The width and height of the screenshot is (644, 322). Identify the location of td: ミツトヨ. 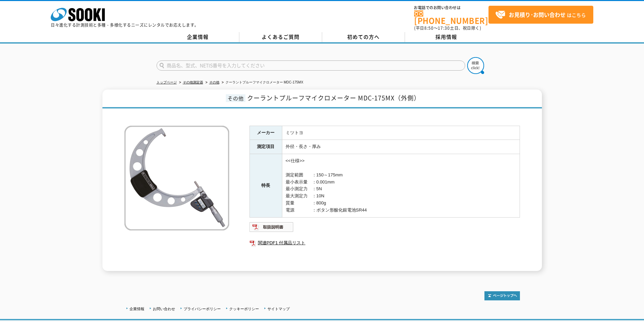
(401, 133).